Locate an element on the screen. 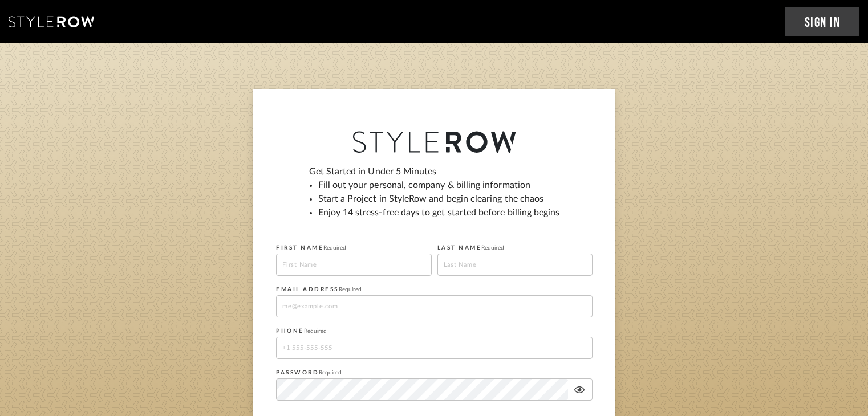 The image size is (868, 416). label: PHONE is located at coordinates (301, 331).